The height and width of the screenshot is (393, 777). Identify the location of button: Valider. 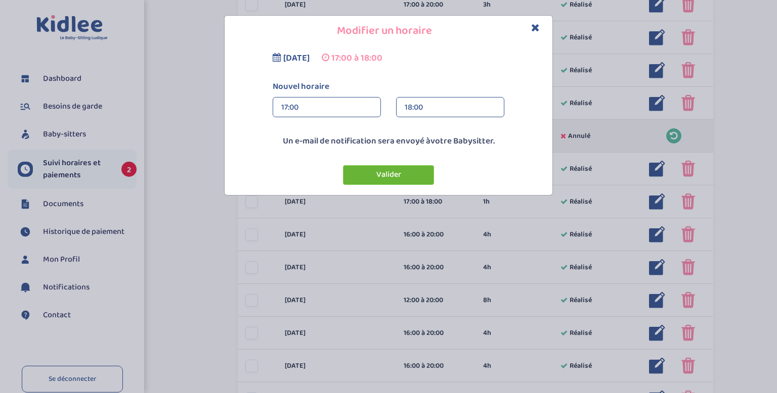
(388, 175).